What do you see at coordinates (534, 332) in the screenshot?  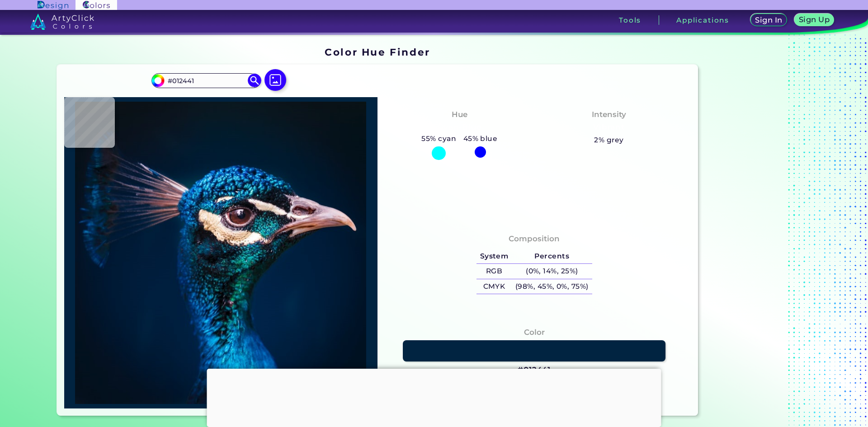 I see `h4: Color` at bounding box center [534, 332].